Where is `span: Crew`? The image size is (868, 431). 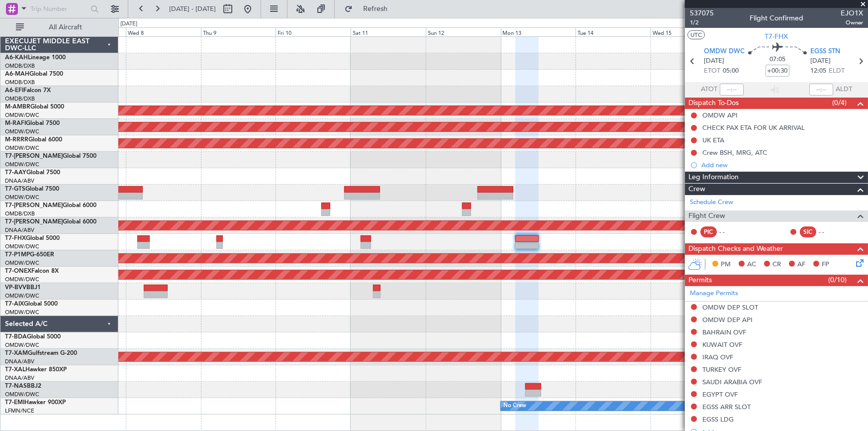
span: Crew is located at coordinates (697, 189).